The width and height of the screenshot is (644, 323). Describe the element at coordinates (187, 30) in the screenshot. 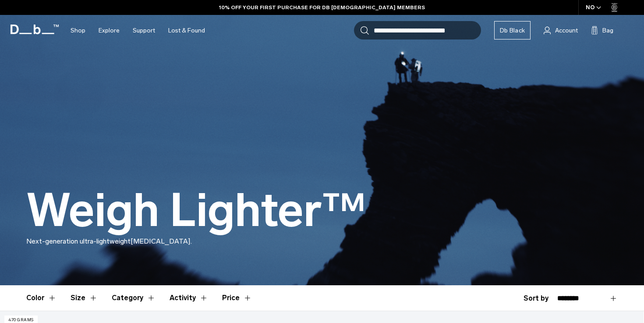

I see `a: Lost & Found` at that location.